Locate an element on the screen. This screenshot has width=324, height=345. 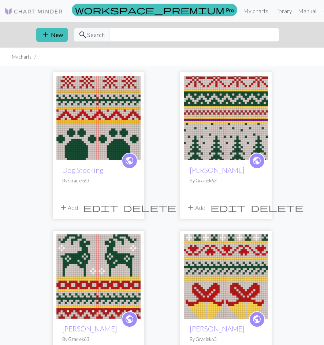
img: Logo is located at coordinates (34, 11).